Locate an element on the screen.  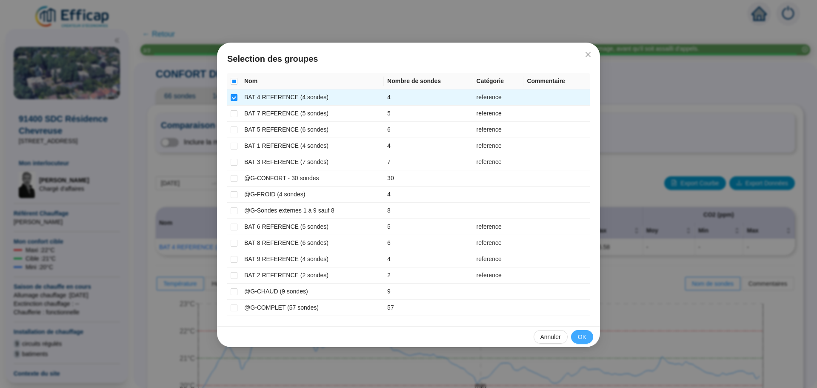
td: @G-CONFORT - 30 sondes is located at coordinates (312, 178).